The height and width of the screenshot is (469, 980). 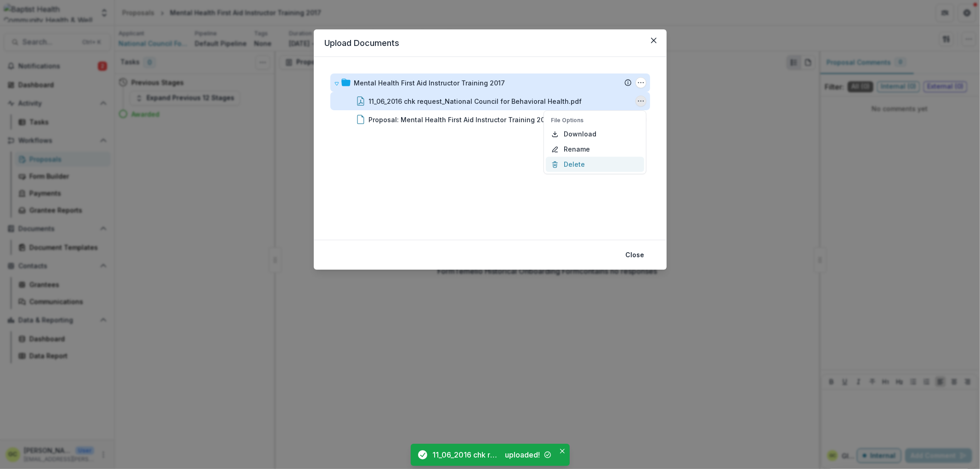 What do you see at coordinates (641, 83) in the screenshot?
I see `button: Mental Health First Aid Instructor Training 2017 Options` at bounding box center [641, 83].